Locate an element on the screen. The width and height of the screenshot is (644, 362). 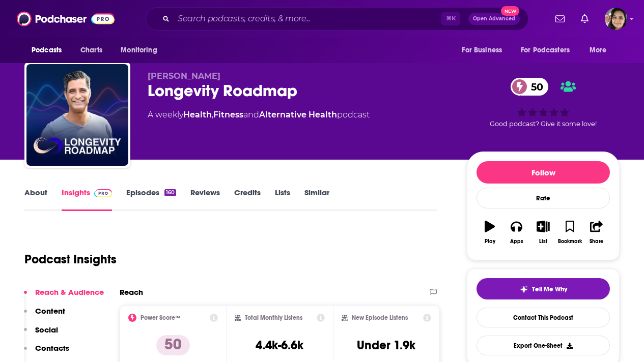
button: Export One-Sheet is located at coordinates (543, 345).